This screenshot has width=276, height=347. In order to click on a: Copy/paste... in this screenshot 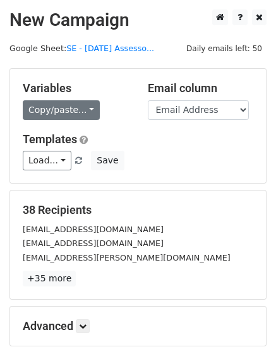, I will do `click(61, 110)`.